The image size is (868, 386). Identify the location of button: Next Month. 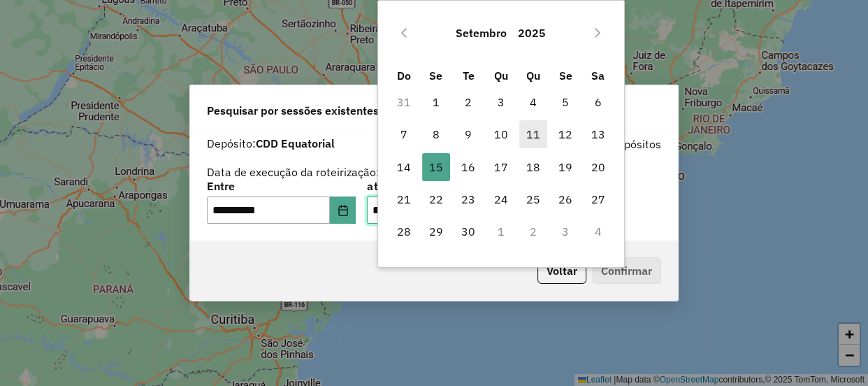
(598, 33).